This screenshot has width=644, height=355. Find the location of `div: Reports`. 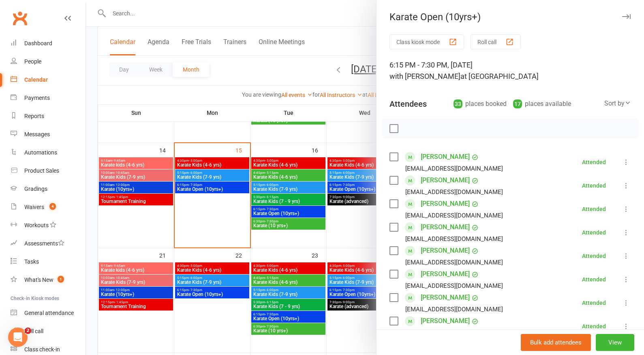

div: Reports is located at coordinates (34, 116).